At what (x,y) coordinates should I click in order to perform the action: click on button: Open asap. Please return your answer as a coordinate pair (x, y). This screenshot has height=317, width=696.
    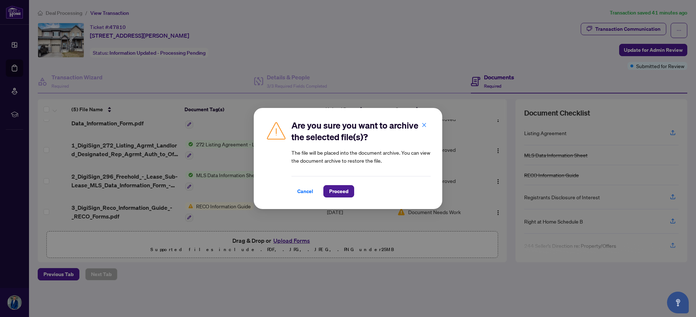
    Looking at the image, I should click on (678, 303).